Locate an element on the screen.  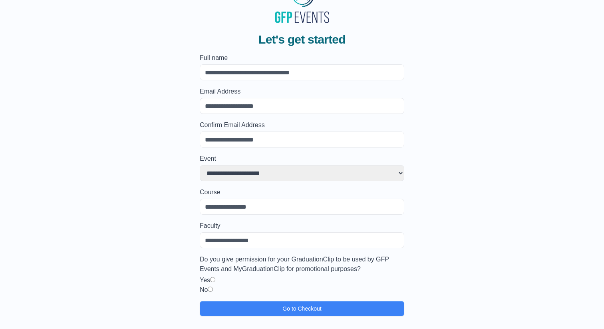
label: Faculty is located at coordinates (302, 226).